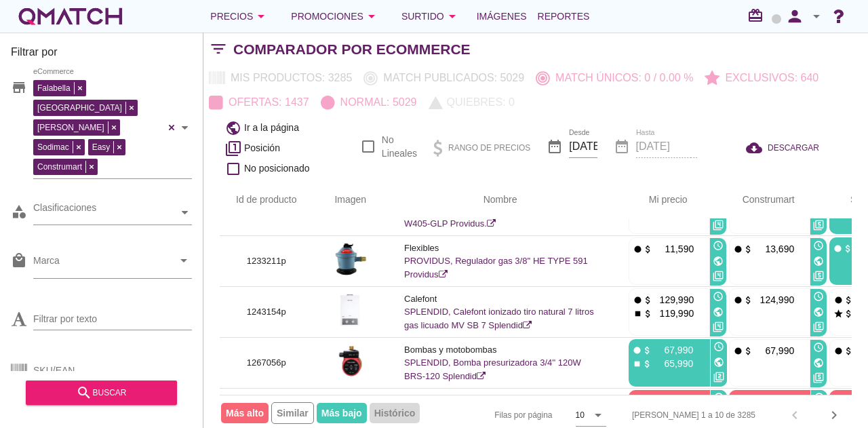 Image resolution: width=868 pixels, height=428 pixels. What do you see at coordinates (563, 16) in the screenshot?
I see `a: Reportes` at bounding box center [563, 16].